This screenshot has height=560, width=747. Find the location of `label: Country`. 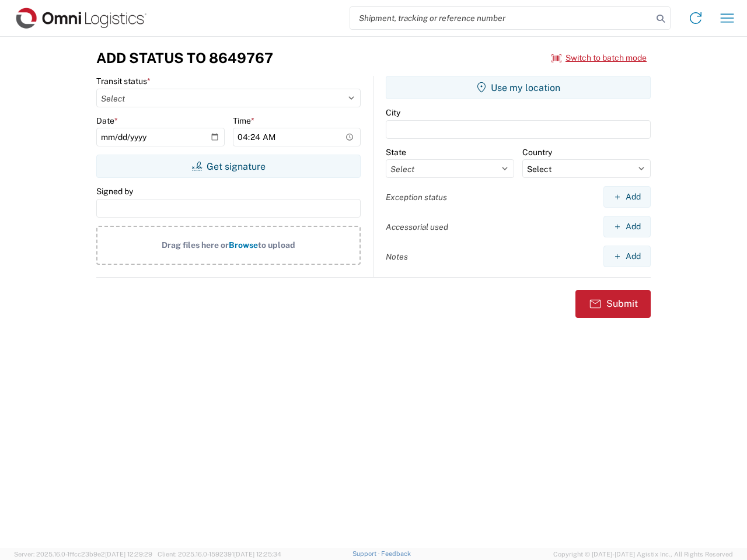

label: Country is located at coordinates (537, 152).